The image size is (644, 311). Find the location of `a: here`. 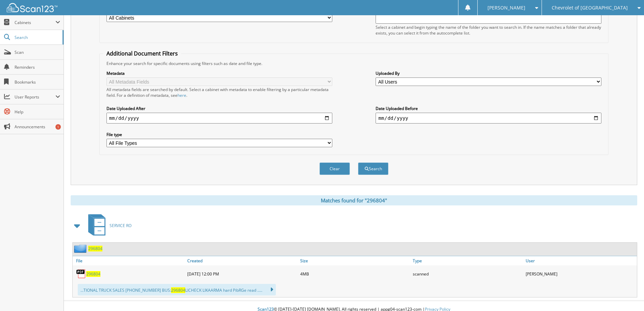

a: here is located at coordinates (182, 95).